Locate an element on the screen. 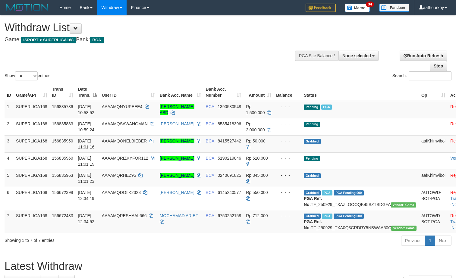 The height and width of the screenshot is (278, 456). span: 156672398 is located at coordinates (63, 192).